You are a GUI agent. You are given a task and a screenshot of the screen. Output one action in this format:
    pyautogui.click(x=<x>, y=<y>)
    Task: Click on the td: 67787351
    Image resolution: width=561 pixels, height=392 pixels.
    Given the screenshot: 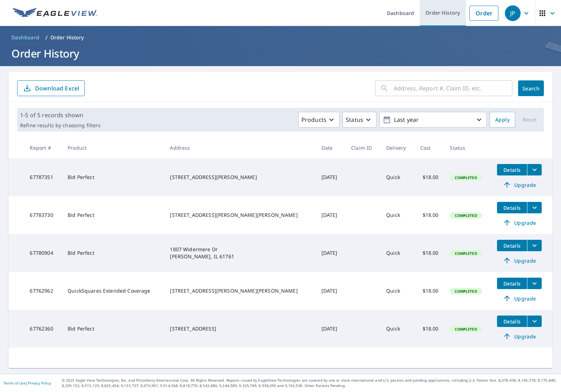 What is the action you would take?
    pyautogui.click(x=43, y=177)
    